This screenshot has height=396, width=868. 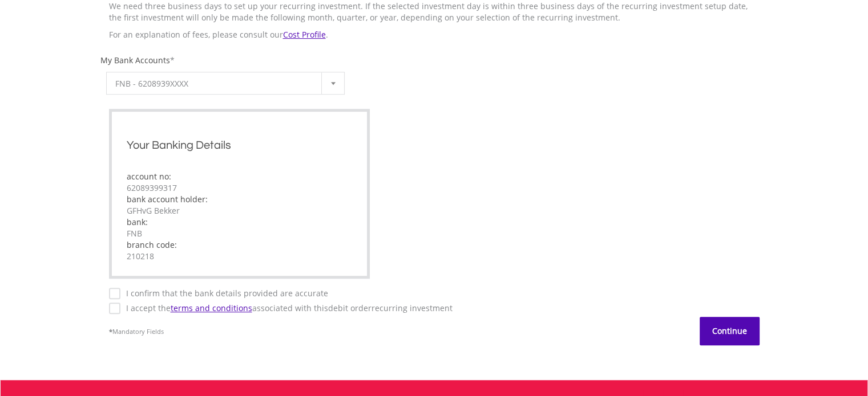 What do you see at coordinates (211, 308) in the screenshot?
I see `a: terms and conditions` at bounding box center [211, 308].